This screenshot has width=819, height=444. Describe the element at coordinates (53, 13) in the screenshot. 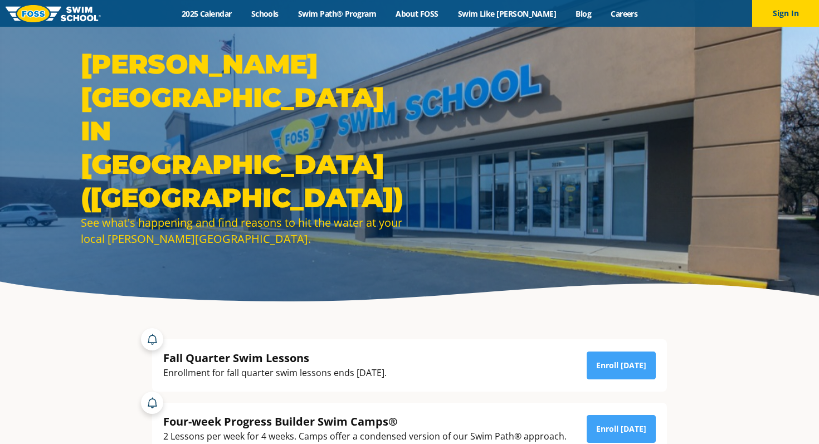

I see `img: FOSS Swim School Logo` at that location.